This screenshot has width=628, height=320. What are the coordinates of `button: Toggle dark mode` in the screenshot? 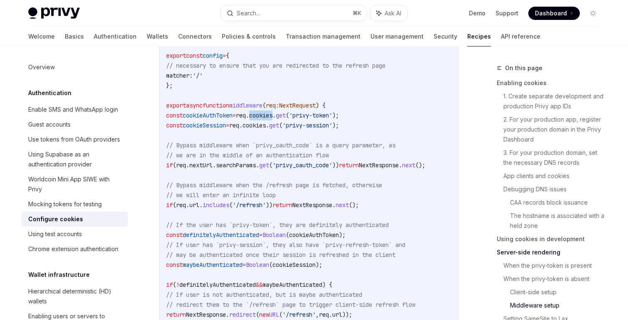 It's located at (593, 13).